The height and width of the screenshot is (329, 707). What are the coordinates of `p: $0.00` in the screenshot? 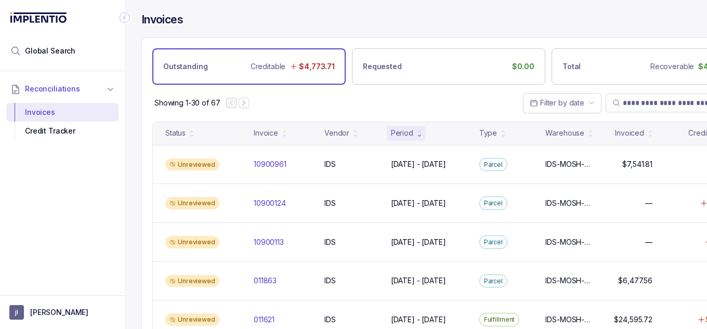 It's located at (523, 67).